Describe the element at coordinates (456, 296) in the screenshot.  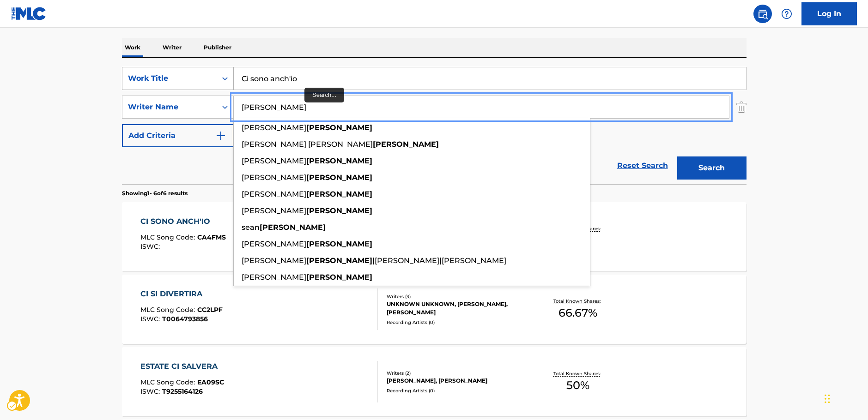
I see `div: Writers ( 3 )` at that location.